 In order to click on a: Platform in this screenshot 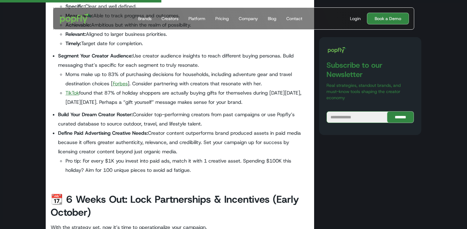, I will do `click(197, 19)`.